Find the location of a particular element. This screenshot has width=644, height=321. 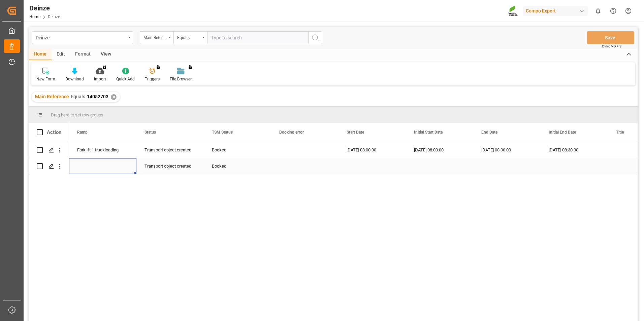

span: 14052703 is located at coordinates (98, 97).